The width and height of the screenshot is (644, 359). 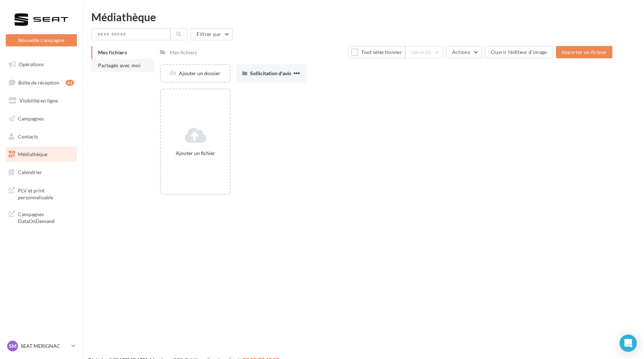 I want to click on span: Médiathèque, so click(x=33, y=154).